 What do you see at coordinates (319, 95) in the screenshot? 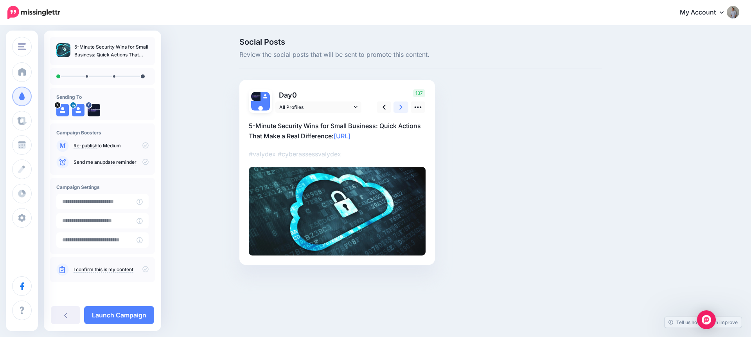
I see `p: Day` at bounding box center [319, 95].